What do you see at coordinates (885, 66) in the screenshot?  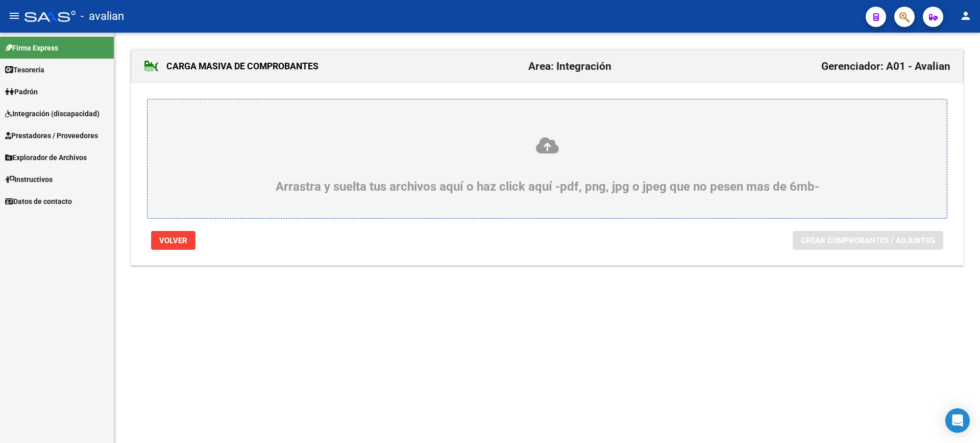 I see `h2: Gerenciador: A01 - Avalian` at bounding box center [885, 66].